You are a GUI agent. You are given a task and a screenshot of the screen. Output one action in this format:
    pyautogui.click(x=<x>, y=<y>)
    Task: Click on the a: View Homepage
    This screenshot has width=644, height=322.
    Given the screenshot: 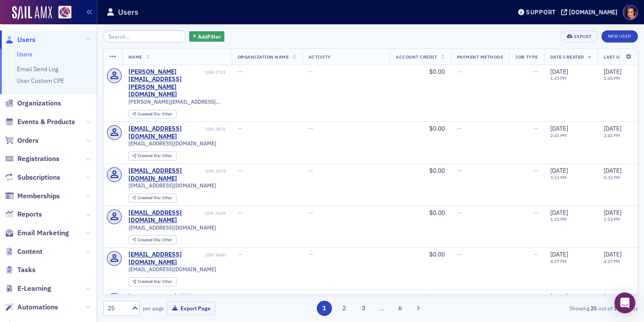 What is the action you would take?
    pyautogui.click(x=62, y=13)
    